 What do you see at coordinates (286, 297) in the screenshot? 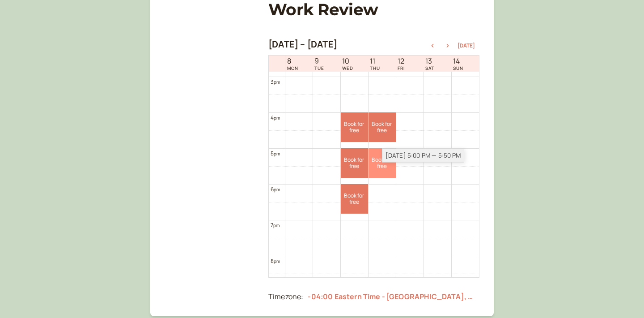
I see `div: Timezone:` at bounding box center [286, 297].